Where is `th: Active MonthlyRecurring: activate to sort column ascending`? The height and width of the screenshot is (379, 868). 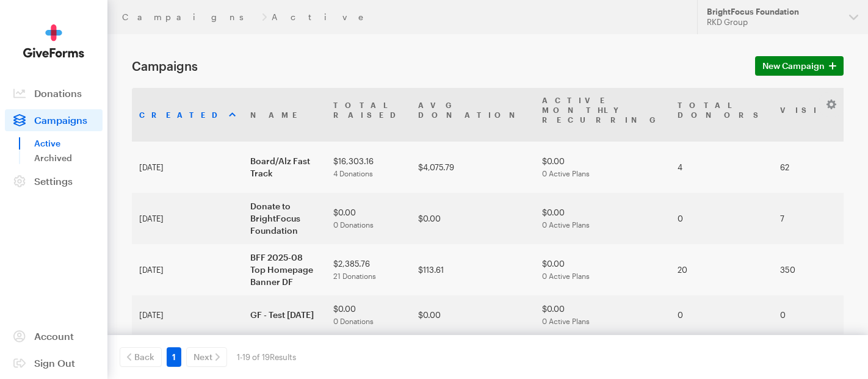
th: Active MonthlyRecurring: activate to sort column ascending is located at coordinates (602, 115).